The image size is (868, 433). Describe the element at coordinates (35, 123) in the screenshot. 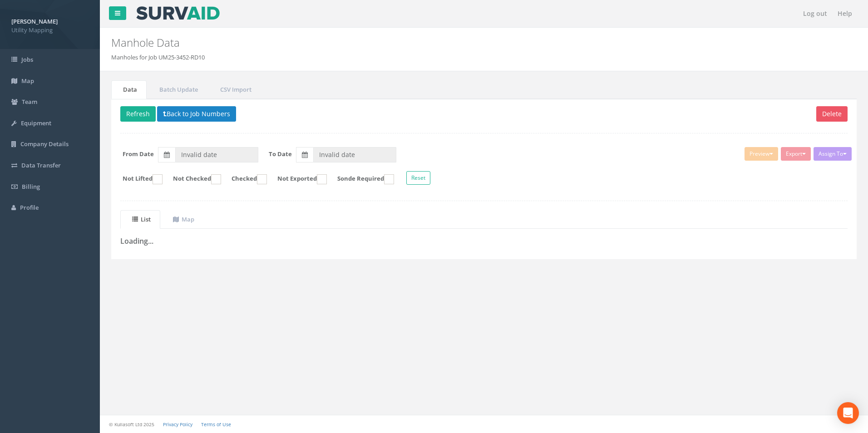

I see `span: Equipment` at that location.